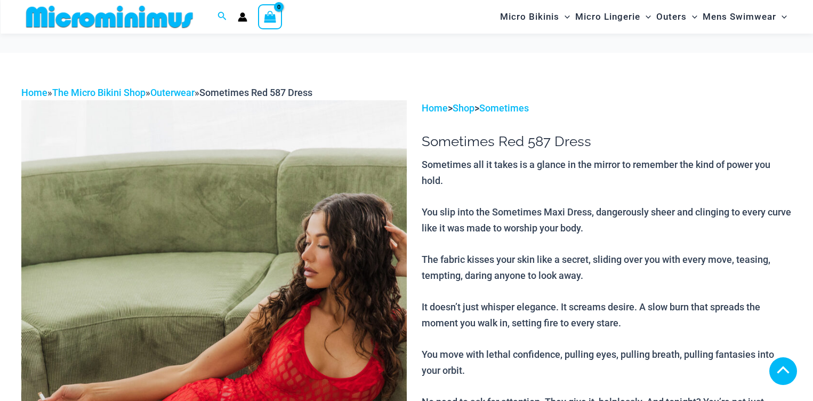 The width and height of the screenshot is (813, 401). I want to click on a: Micro LingerieMenu ToggleMenu Toggle, so click(613, 17).